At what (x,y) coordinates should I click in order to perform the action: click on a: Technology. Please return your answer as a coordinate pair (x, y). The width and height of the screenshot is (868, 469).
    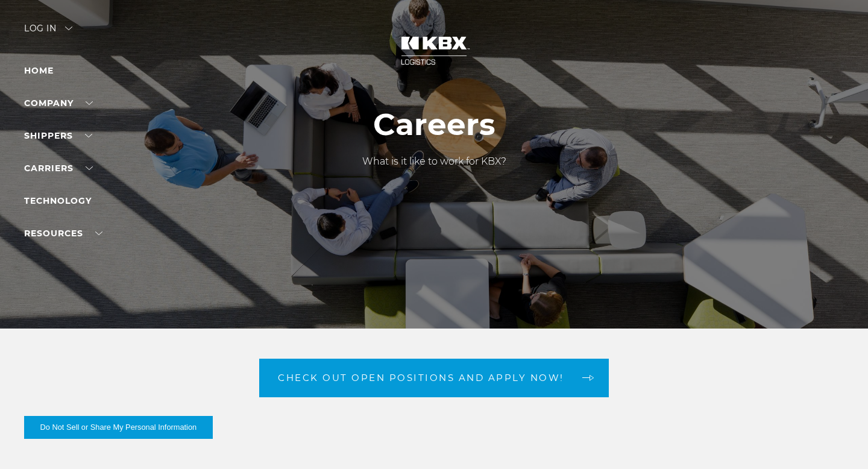
    Looking at the image, I should click on (57, 201).